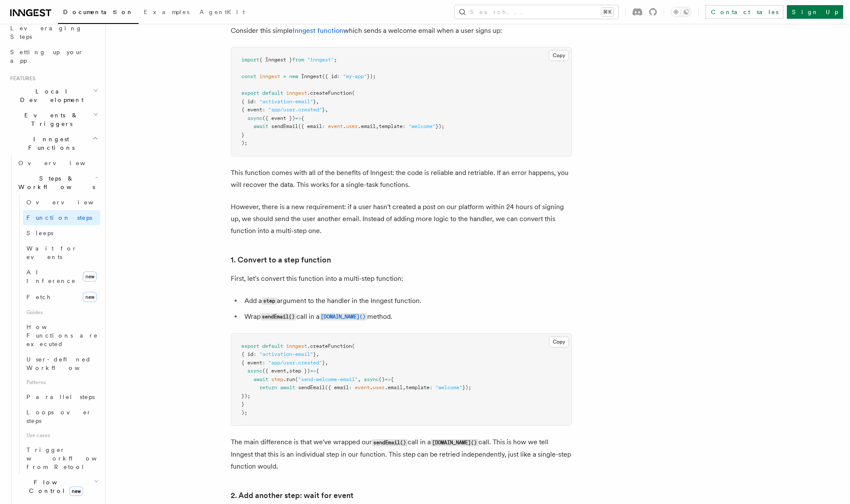  What do you see at coordinates (268, 387) in the screenshot?
I see `span: return` at bounding box center [268, 387].